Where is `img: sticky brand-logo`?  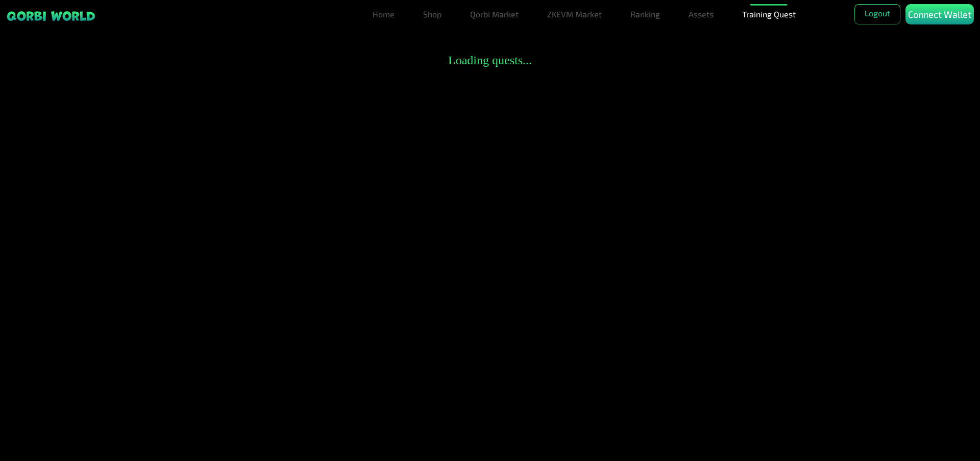 img: sticky brand-logo is located at coordinates (51, 16).